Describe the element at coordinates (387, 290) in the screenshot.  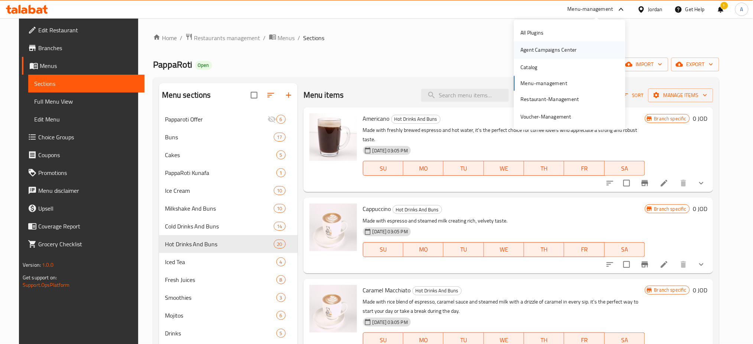
I see `span: Caramel Macchiato` at that location.